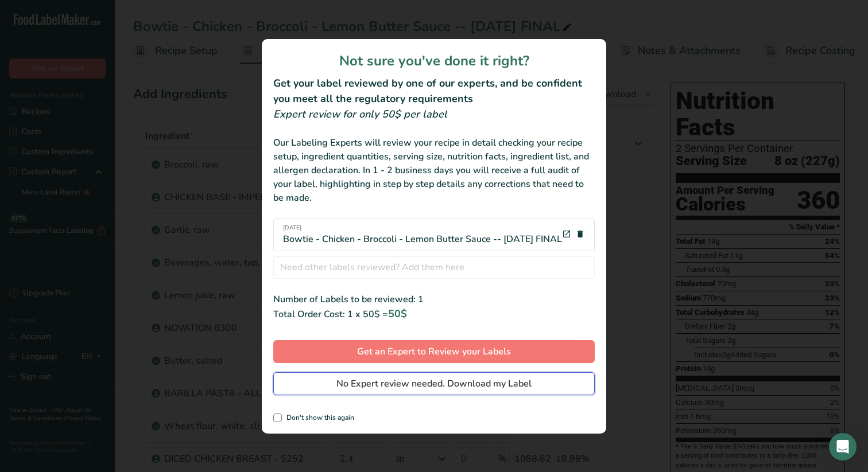 The width and height of the screenshot is (868, 472). What do you see at coordinates (434, 384) in the screenshot?
I see `button: No Expert review needed. Download my Label` at bounding box center [434, 384].